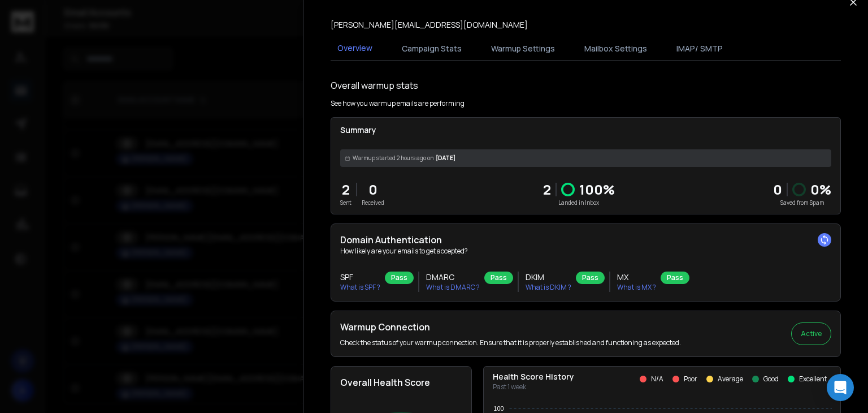 The height and width of the screenshot is (413, 868). What do you see at coordinates (548, 288) in the screenshot?
I see `p: What is DKIM ?` at bounding box center [548, 288].